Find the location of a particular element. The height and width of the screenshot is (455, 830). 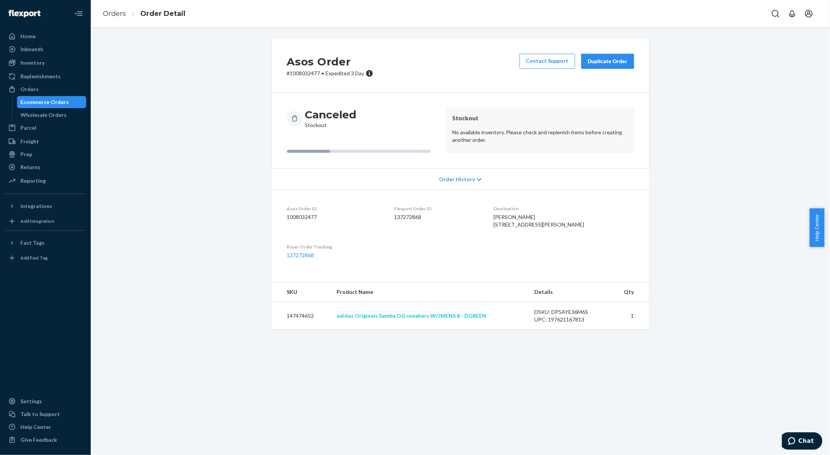

div: Integrations is located at coordinates (36, 206).